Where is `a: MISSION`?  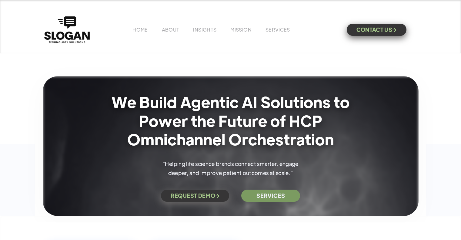
a: MISSION is located at coordinates (241, 29).